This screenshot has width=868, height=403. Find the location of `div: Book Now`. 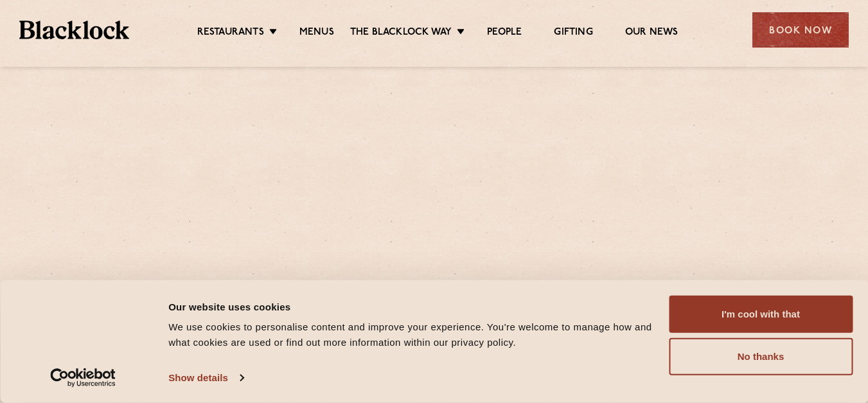

div: Book Now is located at coordinates (801, 29).